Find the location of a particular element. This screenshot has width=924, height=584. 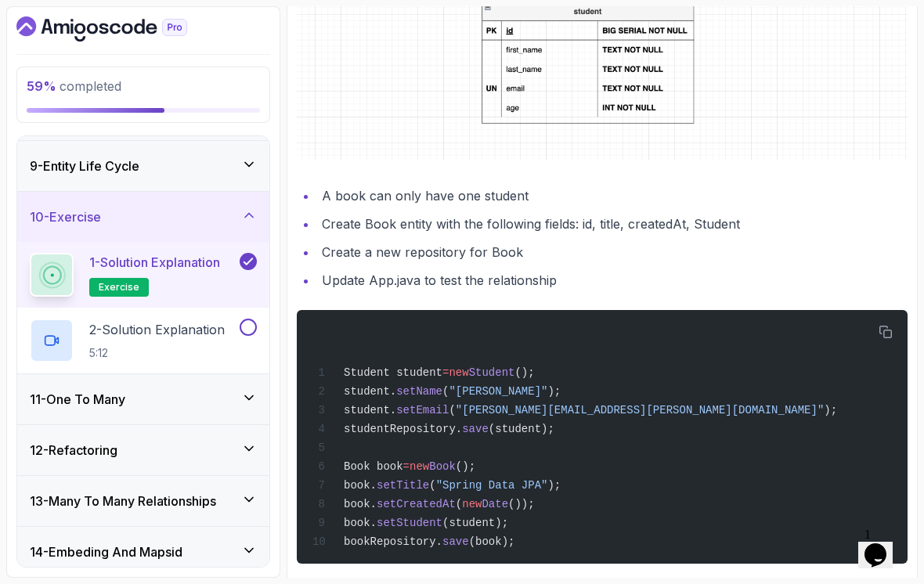

p: 1 - Solution Explanation is located at coordinates (154, 263).